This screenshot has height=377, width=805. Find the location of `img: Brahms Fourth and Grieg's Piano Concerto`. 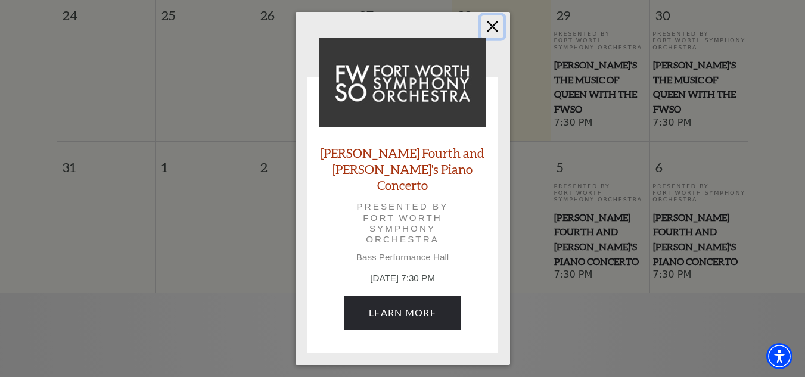

img: Brahms Fourth and Grieg's Piano Concerto is located at coordinates (403, 82).